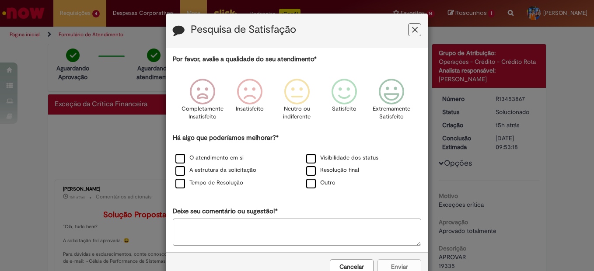  What do you see at coordinates (297, 113) in the screenshot?
I see `p: Neutro ou indiferente` at bounding box center [297, 113].